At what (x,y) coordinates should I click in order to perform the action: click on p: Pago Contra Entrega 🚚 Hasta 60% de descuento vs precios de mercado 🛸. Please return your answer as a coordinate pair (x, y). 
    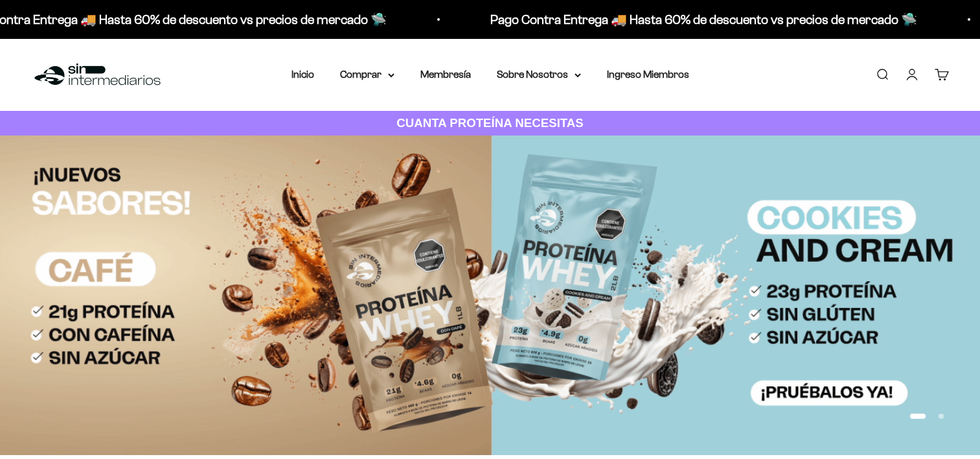
    Looking at the image, I should click on (702, 19).